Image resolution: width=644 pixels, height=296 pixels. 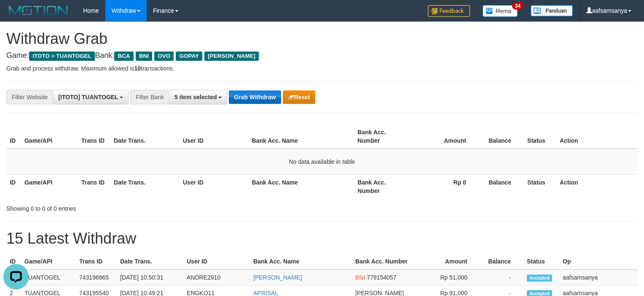 I want to click on span: Copy 779154057 to clipboard, so click(x=381, y=277).